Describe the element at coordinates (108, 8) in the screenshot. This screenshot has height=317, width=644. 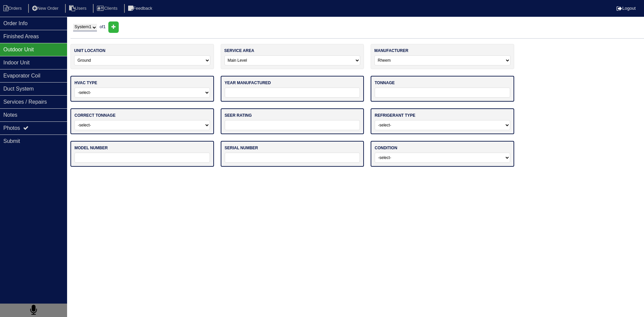
I see `a: Clients` at that location.